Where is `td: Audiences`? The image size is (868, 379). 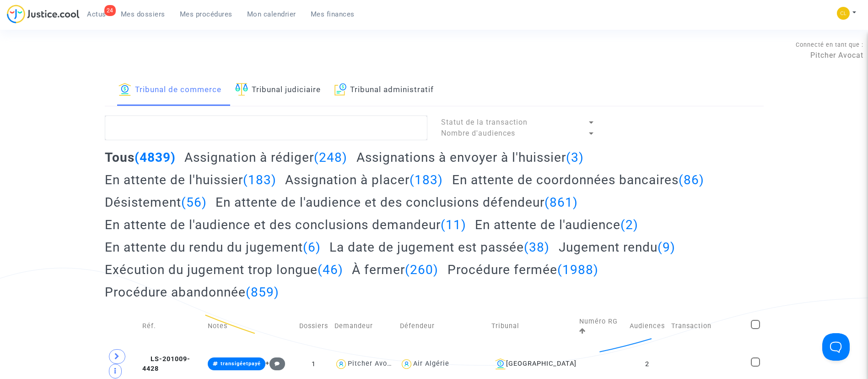 td: Audiences is located at coordinates (647, 326).